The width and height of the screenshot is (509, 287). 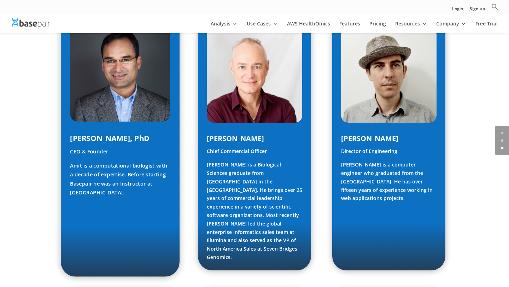 What do you see at coordinates (389, 154) in the screenshot?
I see `p: Director of Engineering` at bounding box center [389, 154].